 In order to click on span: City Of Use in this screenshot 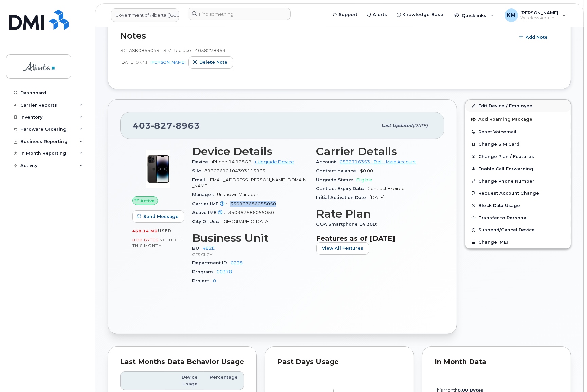, I will do `click(207, 222)`.